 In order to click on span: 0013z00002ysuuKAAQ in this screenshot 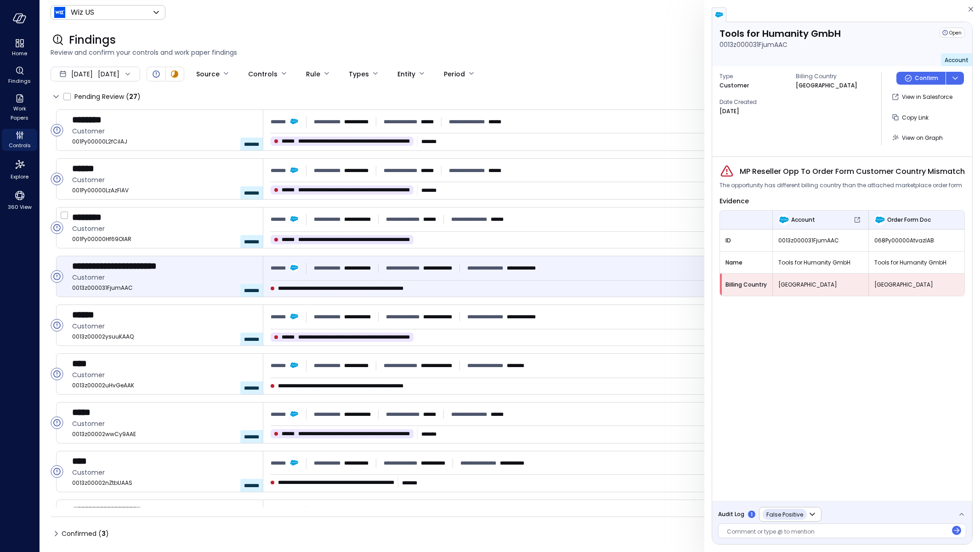, I will do `click(163, 336)`.